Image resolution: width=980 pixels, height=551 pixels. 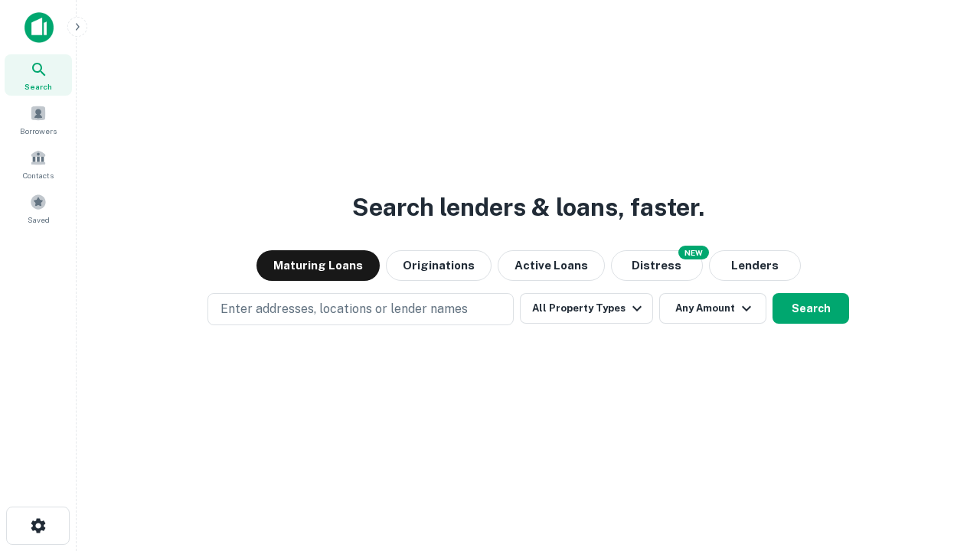 What do you see at coordinates (38, 208) in the screenshot?
I see `a: Saved` at bounding box center [38, 208].